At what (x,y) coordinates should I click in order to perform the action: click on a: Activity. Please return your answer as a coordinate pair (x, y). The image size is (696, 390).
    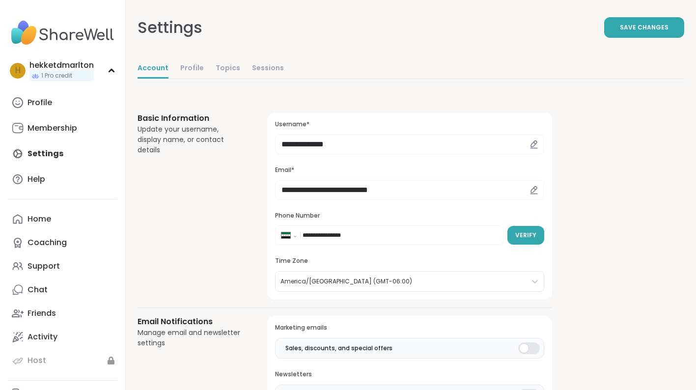
    Looking at the image, I should click on (62, 337).